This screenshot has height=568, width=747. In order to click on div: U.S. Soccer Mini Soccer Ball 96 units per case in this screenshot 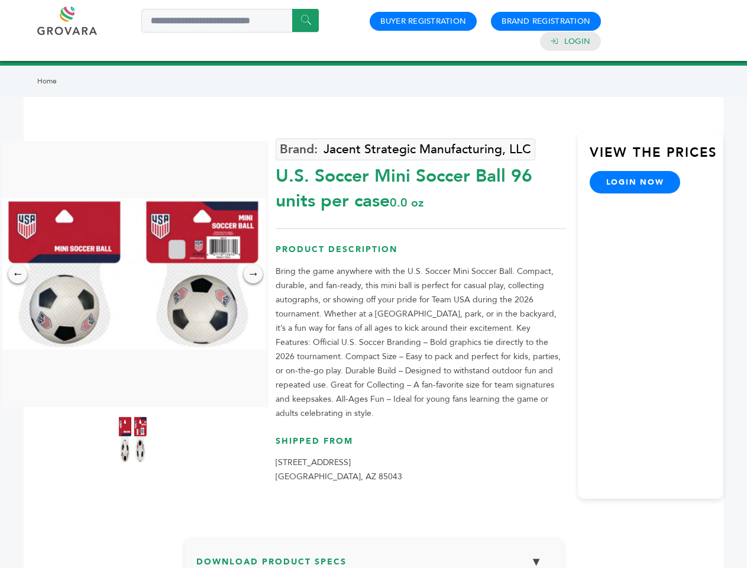, I will do `click(421, 186)`.